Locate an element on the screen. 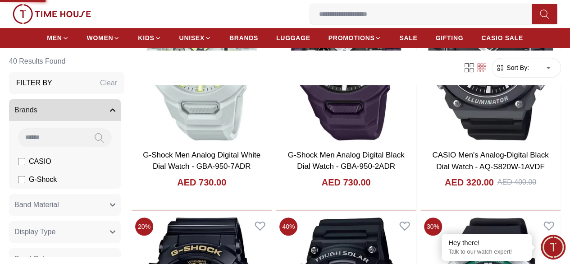  button: Display Type is located at coordinates (65, 232).